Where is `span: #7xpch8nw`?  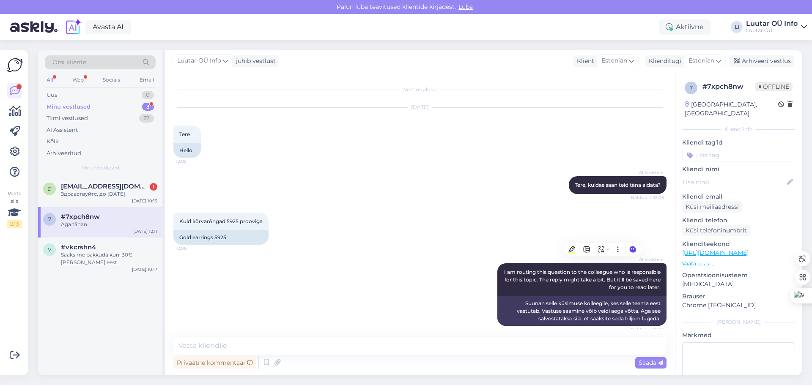
span: #7xpch8nw is located at coordinates (80, 217).